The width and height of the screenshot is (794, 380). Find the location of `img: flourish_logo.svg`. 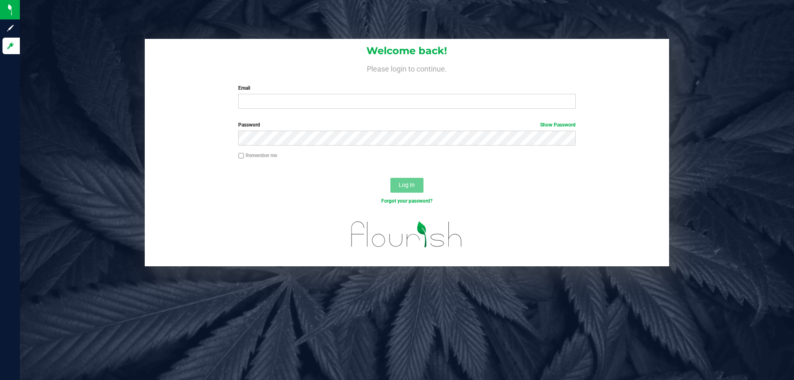

img: flourish_logo.svg is located at coordinates (406, 234).